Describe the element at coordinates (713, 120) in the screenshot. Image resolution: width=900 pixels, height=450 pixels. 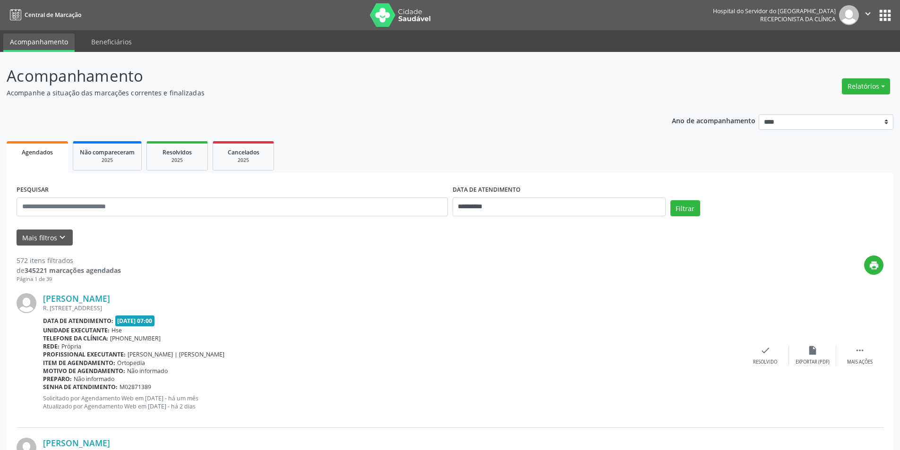
I see `p: Ano de acompanhamento` at that location.